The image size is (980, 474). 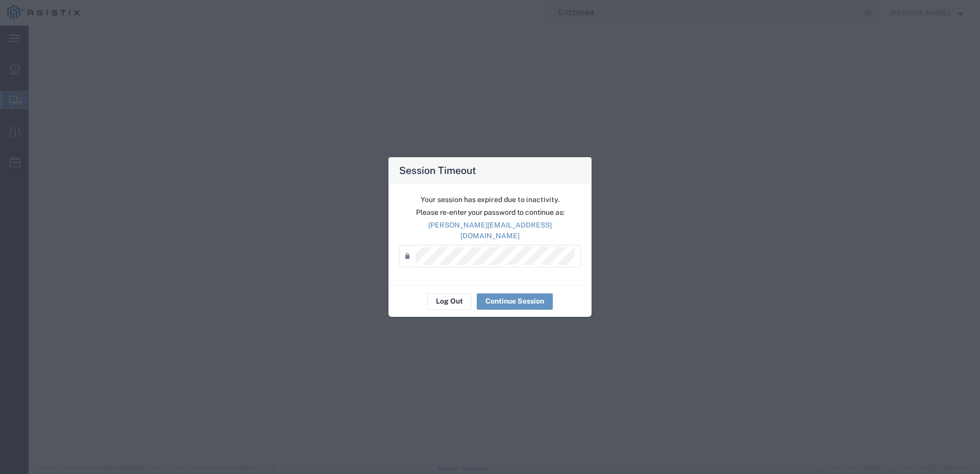 I want to click on button: Log Out, so click(x=450, y=302).